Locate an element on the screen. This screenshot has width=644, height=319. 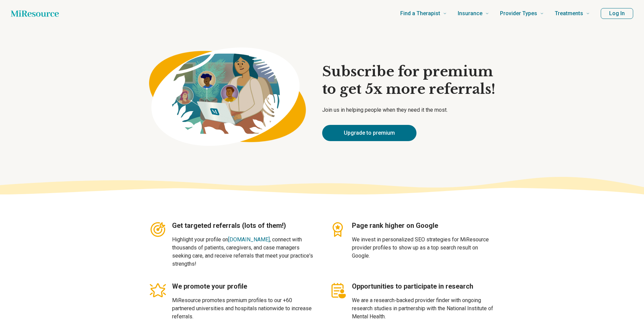
span: Treatments is located at coordinates (569, 14).